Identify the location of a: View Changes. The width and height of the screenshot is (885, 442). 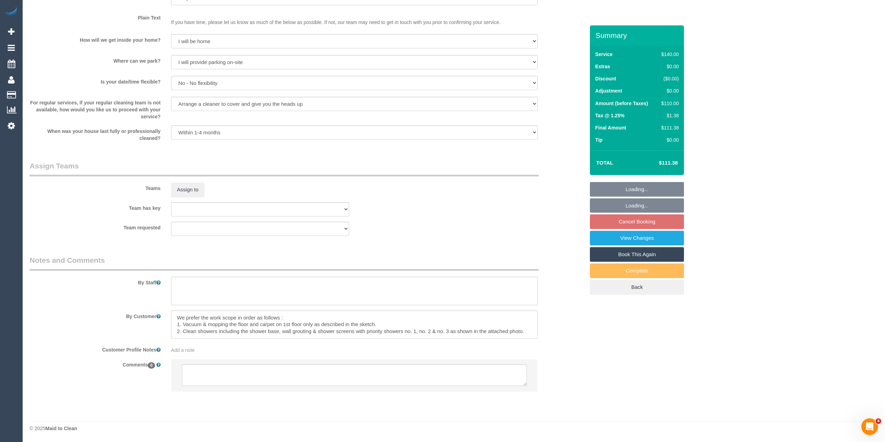
(637, 238).